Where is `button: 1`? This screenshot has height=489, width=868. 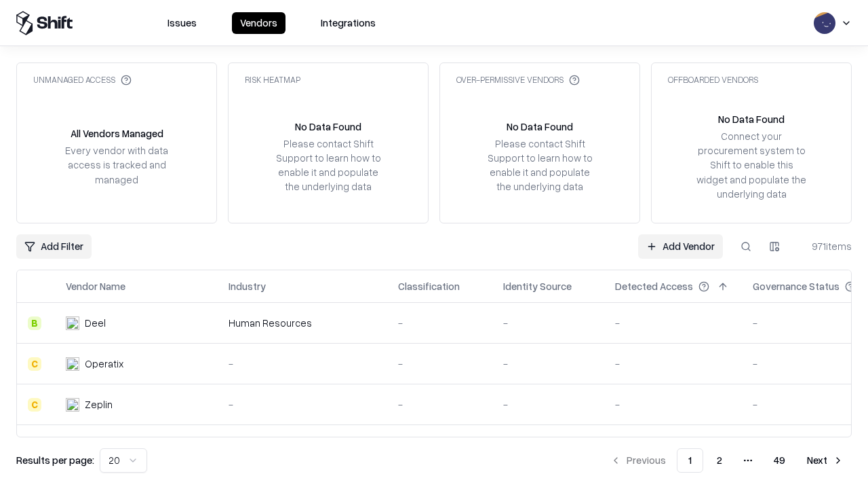
button: 1 is located at coordinates (689, 460).